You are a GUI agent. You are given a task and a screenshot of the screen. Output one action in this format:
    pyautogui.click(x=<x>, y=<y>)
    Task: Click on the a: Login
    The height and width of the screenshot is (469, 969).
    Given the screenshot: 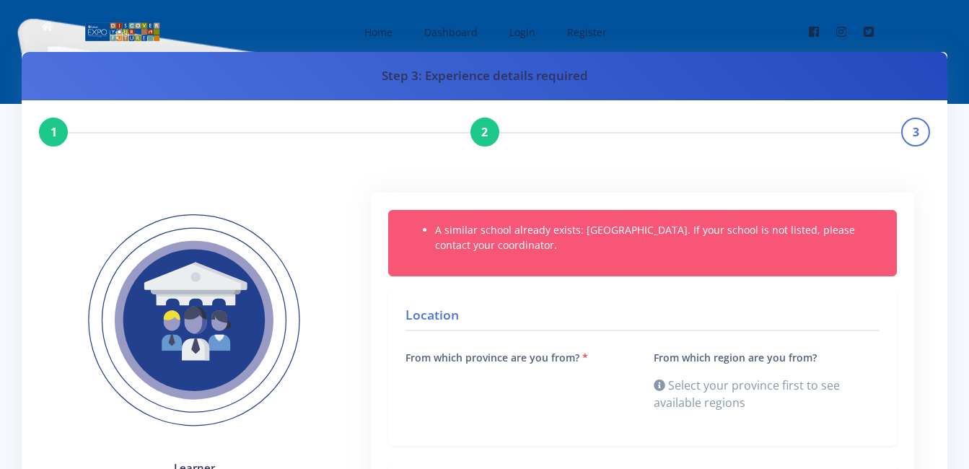 What is the action you would take?
    pyautogui.click(x=521, y=32)
    